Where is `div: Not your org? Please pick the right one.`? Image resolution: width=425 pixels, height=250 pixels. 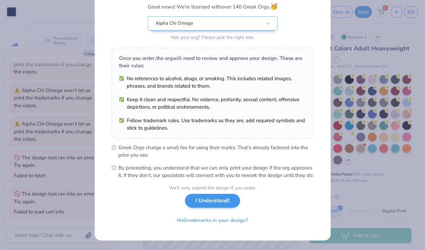 div: Not your org? Please pick the right one. is located at coordinates (212, 37).